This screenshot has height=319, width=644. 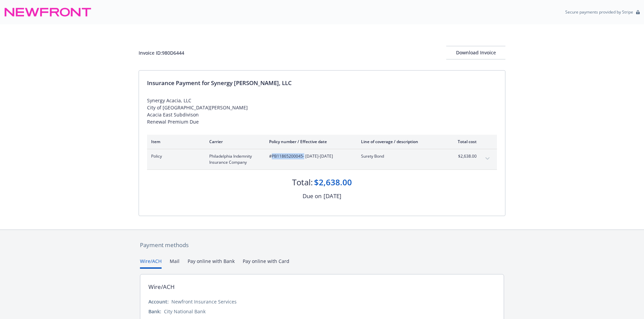 What do you see at coordinates (310, 141) in the screenshot?
I see `div: Policy number / Effective date` at bounding box center [310, 141].